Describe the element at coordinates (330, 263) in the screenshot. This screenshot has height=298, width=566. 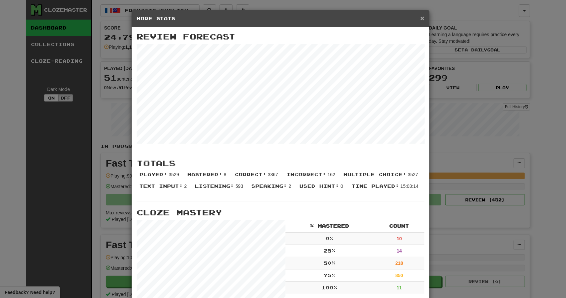
I see `td: 50 %` at that location.